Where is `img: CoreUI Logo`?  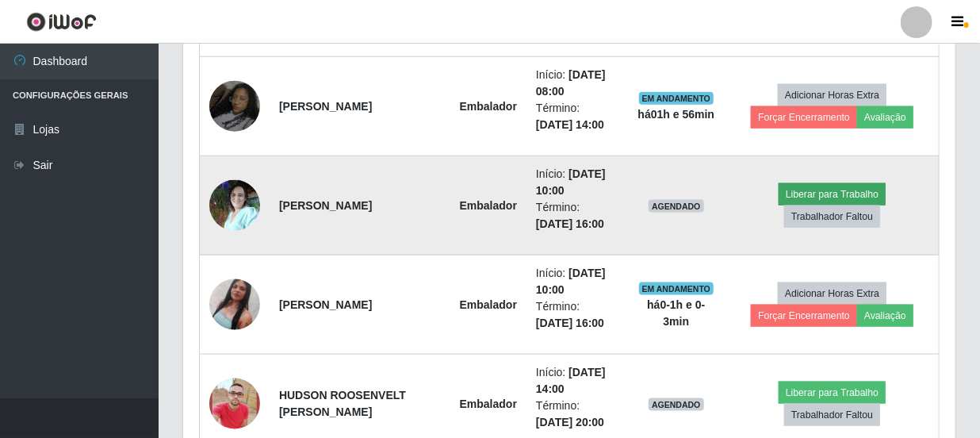
img: CoreUI Logo is located at coordinates (61, 21).